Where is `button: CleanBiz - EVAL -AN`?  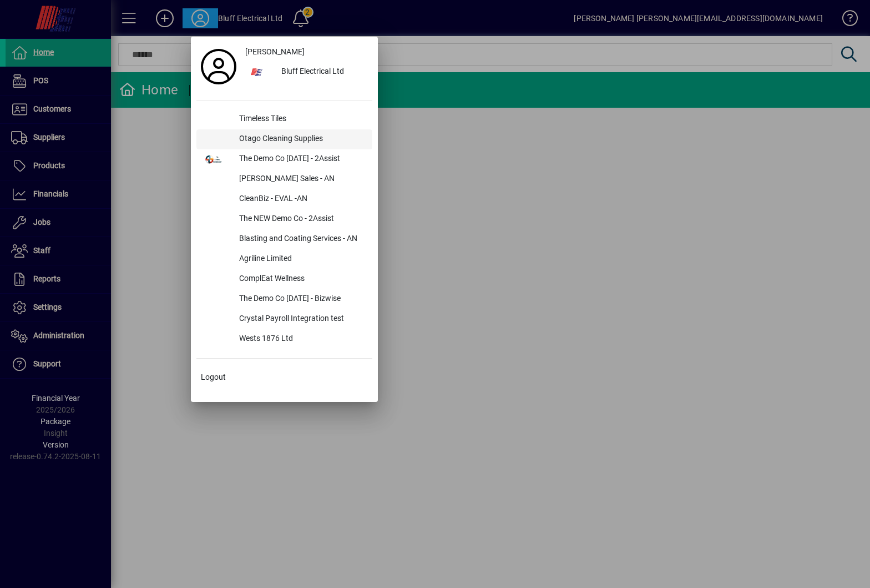 button: CleanBiz - EVAL -AN is located at coordinates (284, 200).